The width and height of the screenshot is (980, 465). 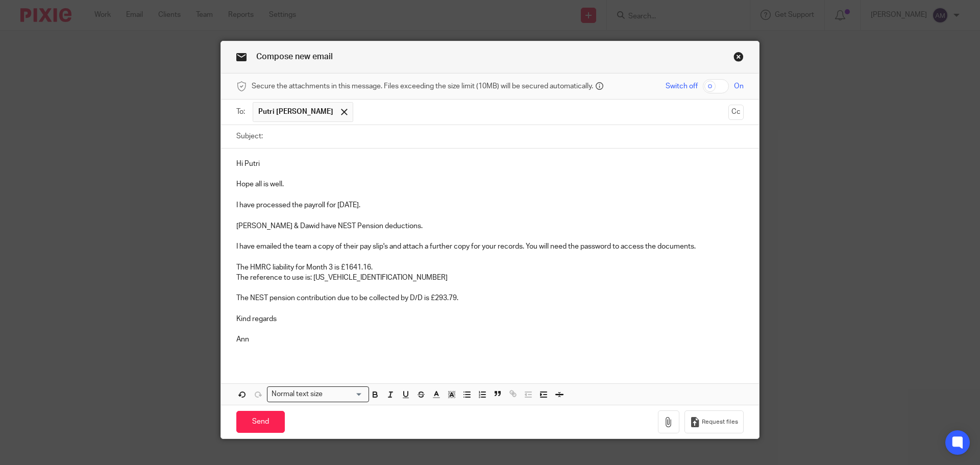 What do you see at coordinates (490, 340) in the screenshot?
I see `p: Ann` at bounding box center [490, 340].